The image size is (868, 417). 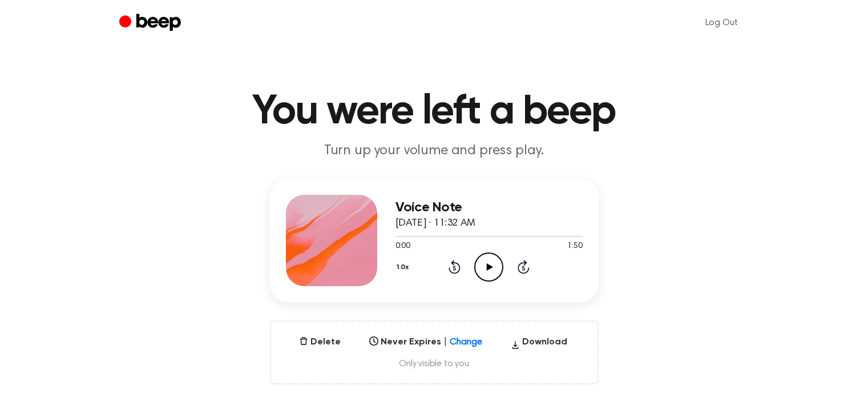 I want to click on button: Download, so click(x=539, y=344).